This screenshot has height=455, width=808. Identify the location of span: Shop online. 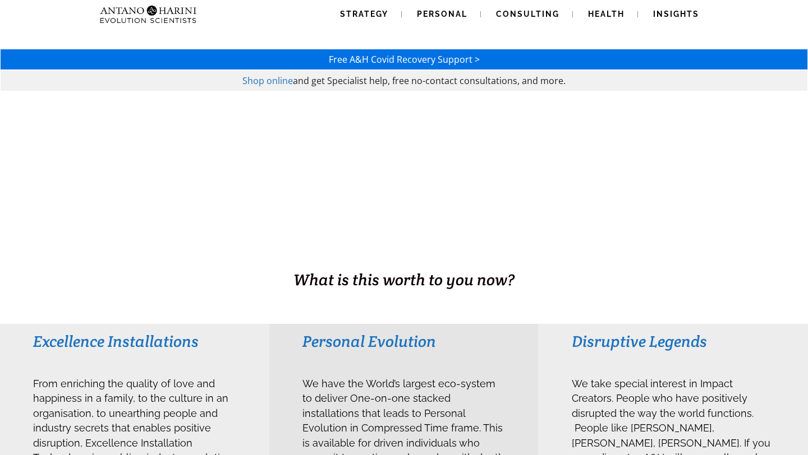
(268, 81).